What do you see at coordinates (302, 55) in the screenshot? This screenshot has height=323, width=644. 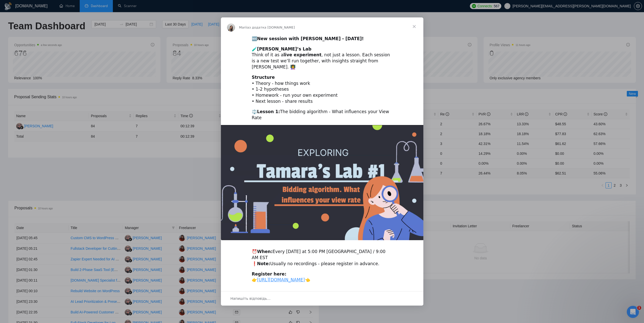 I see `b: live experiment` at bounding box center [302, 55].